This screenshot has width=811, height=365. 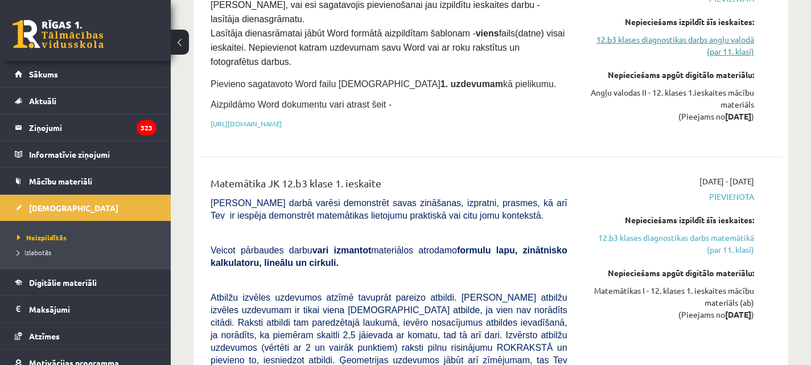 What do you see at coordinates (93, 154) in the screenshot?
I see `legend: Informatīvie ziņojumi` at bounding box center [93, 154].